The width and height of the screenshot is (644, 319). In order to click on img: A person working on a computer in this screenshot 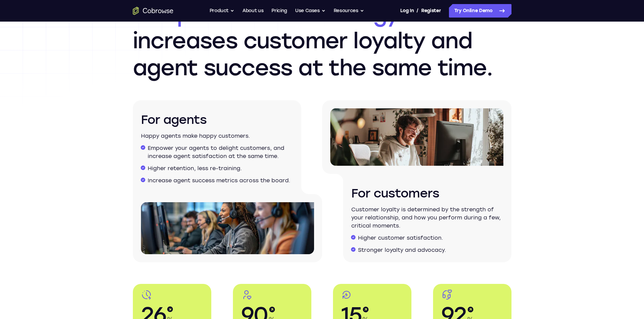, I will do `click(417, 137)`.